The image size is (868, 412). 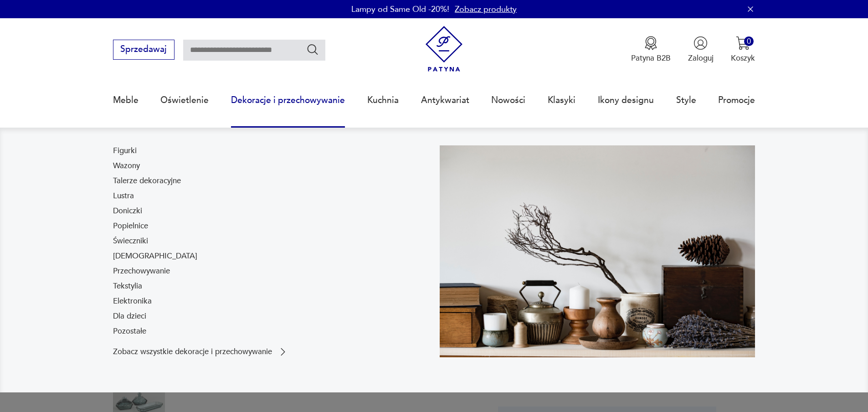 What do you see at coordinates (597, 251) in the screenshot?
I see `img: cfa44e985ea346226f89ee8969f25989.jpg` at bounding box center [597, 251].